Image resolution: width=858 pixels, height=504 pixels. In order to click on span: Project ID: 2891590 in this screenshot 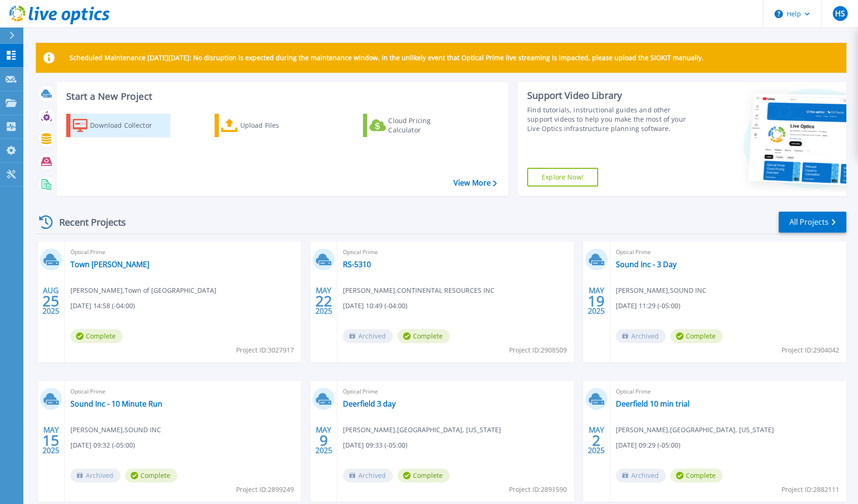, I will do `click(538, 489)`.